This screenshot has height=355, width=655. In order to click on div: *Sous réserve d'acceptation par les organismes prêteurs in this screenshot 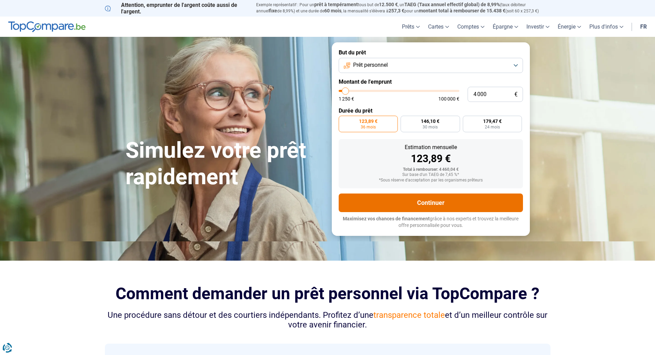, I will do `click(431, 180)`.